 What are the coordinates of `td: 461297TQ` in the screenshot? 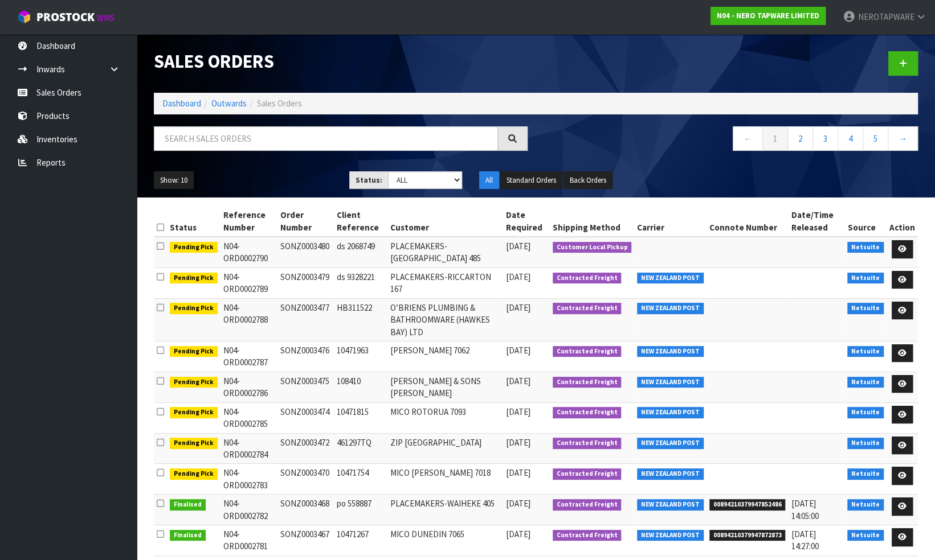 It's located at (361, 449).